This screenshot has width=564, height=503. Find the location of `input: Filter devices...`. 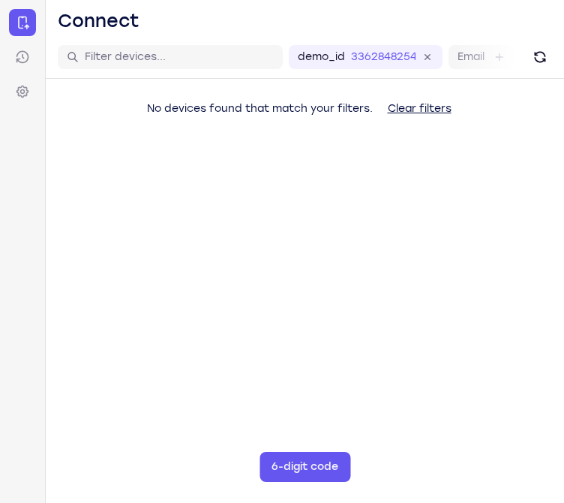

input: Filter devices... is located at coordinates (179, 57).